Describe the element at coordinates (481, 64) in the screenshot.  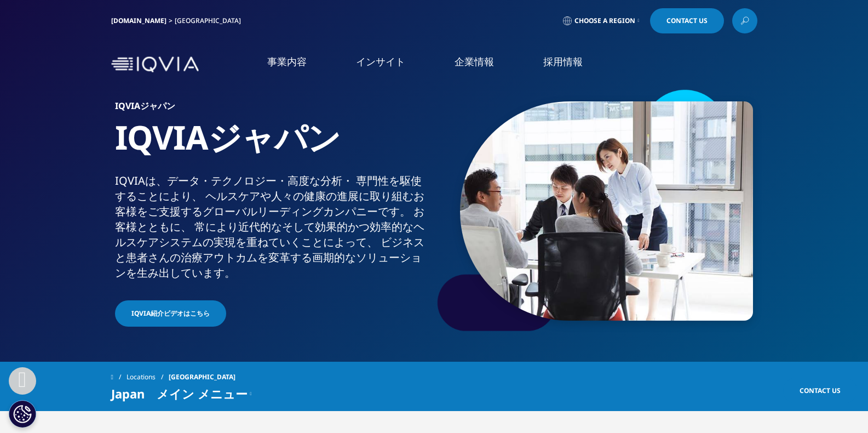
I see `nav: Primary` at that location.